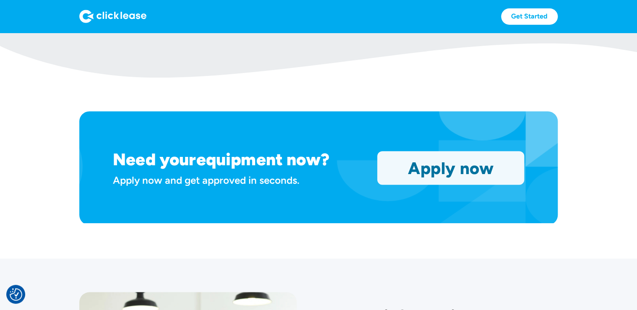 The width and height of the screenshot is (637, 310). Describe the element at coordinates (451, 168) in the screenshot. I see `a: Apply now` at that location.